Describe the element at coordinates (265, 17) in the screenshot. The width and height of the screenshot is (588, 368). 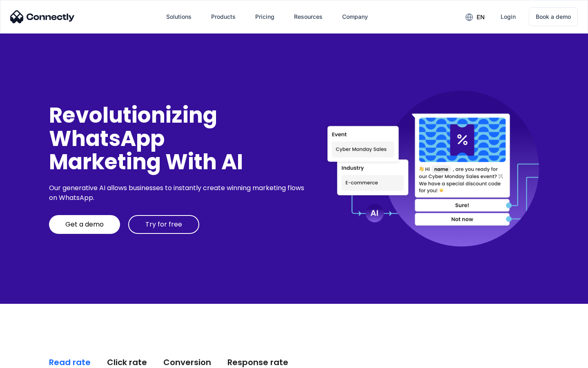
I see `a: Pricing` at that location.